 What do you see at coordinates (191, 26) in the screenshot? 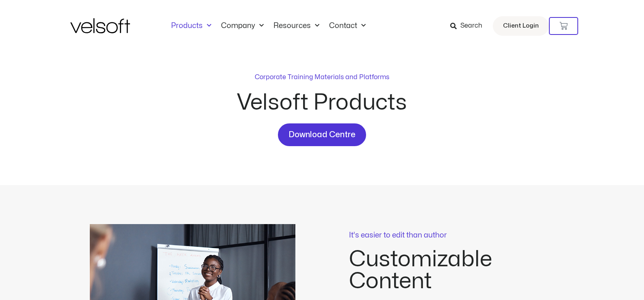
I see `a: ProductsMenu Toggle` at bounding box center [191, 26].